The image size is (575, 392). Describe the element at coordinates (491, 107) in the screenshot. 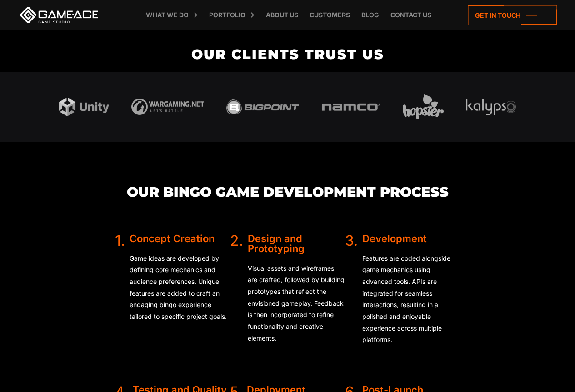

I see `img: Kalypso media logo` at that location.